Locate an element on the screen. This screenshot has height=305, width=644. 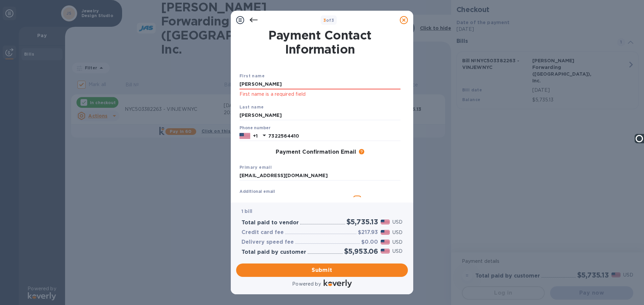
img: Ooma Logo is located at coordinates (639, 138).